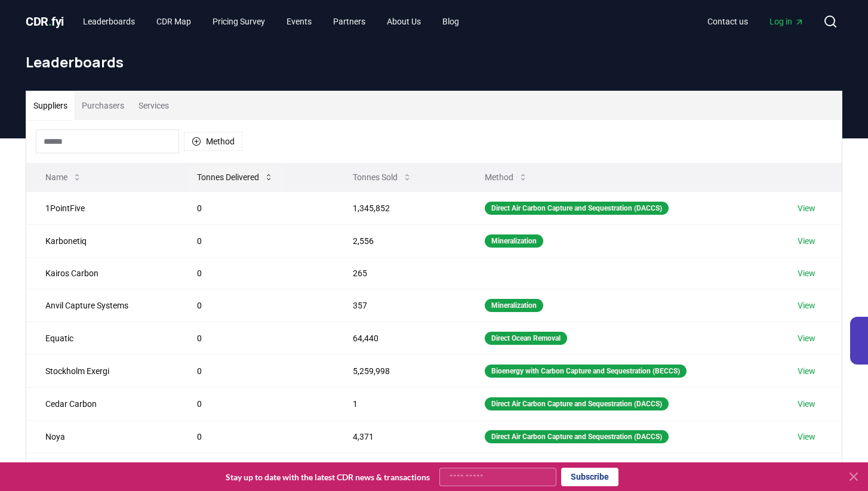 The width and height of the screenshot is (868, 491). What do you see at coordinates (399, 305) in the screenshot?
I see `td: 357` at bounding box center [399, 305].